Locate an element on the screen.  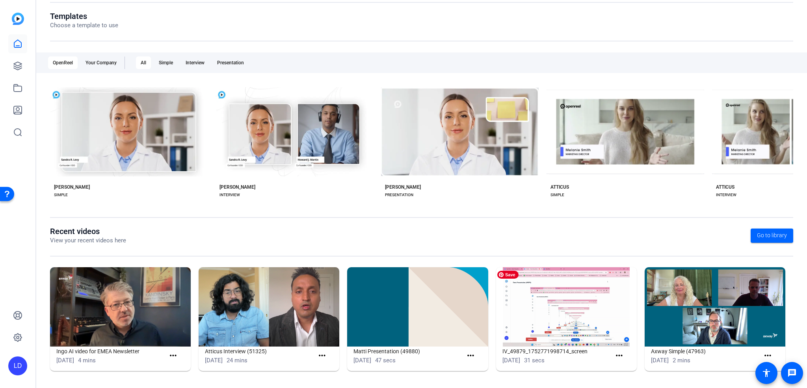
h1: Templates is located at coordinates (84, 16).